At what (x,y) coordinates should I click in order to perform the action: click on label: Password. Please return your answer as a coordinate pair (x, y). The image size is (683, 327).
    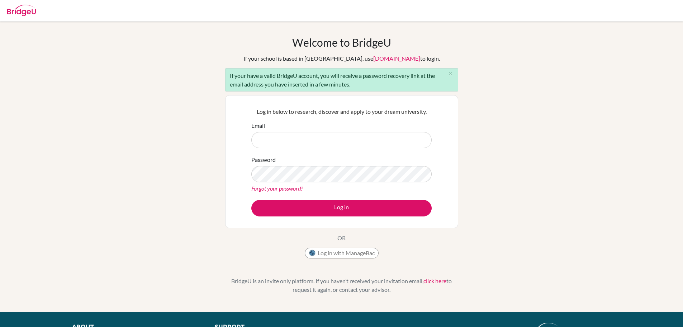
    Looking at the image, I should click on (264, 160).